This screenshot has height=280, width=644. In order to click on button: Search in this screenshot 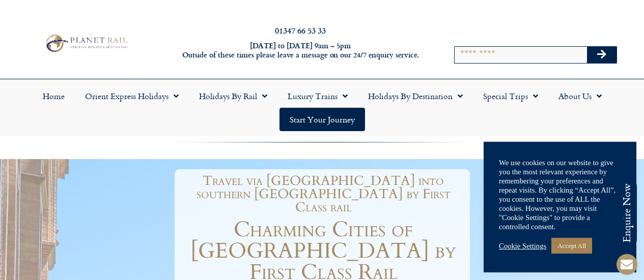, I will do `click(602, 55)`.